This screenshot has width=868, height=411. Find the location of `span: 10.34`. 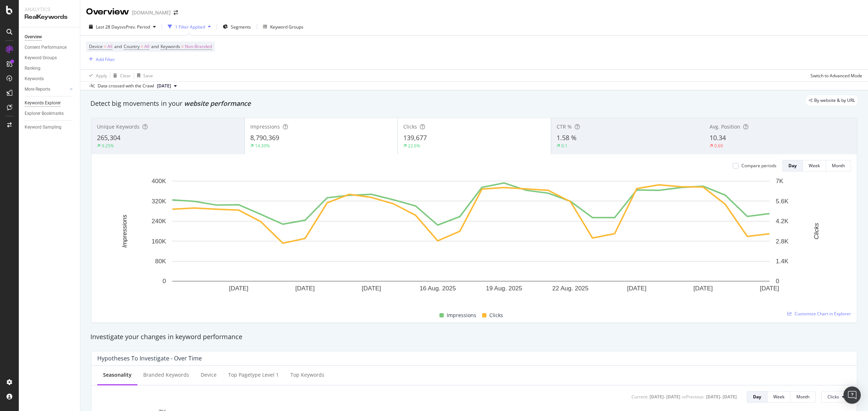

span: 10.34 is located at coordinates (718, 138).